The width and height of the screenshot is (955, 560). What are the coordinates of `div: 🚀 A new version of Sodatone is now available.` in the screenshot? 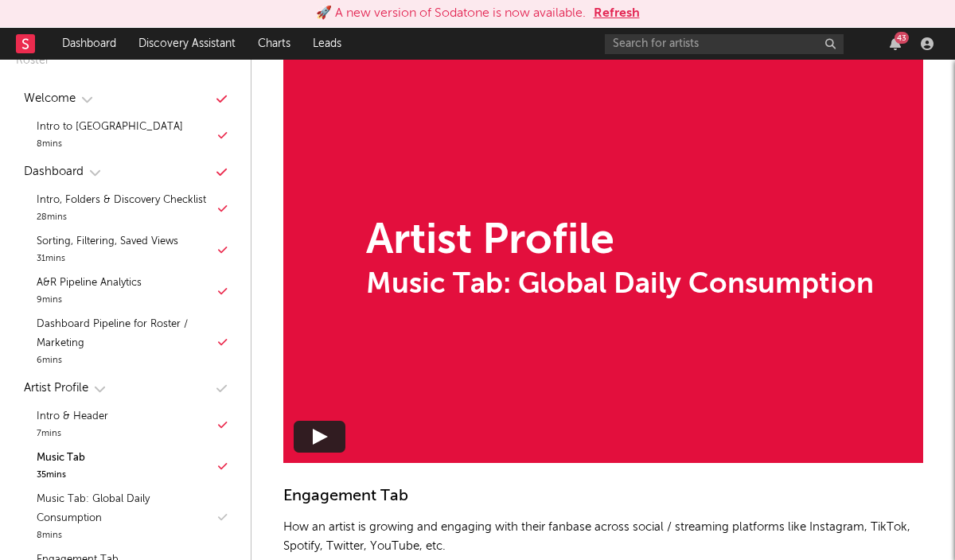 It's located at (450, 13).